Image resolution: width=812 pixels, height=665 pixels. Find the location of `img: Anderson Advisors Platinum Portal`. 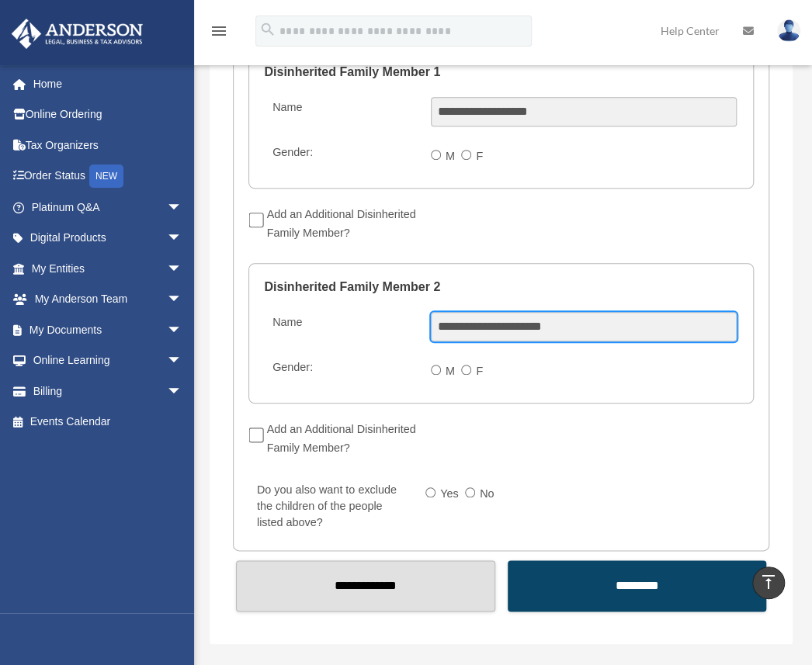

img: Anderson Advisors Platinum Portal is located at coordinates (77, 33).